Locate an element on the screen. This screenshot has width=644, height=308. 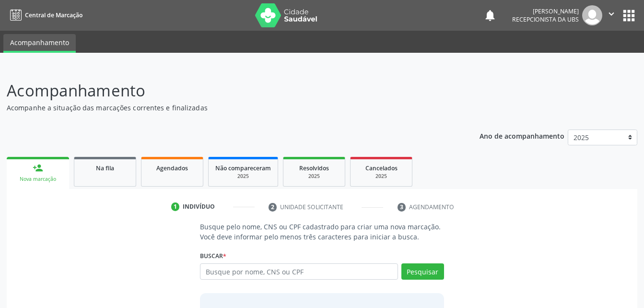
p: Acompanhamento is located at coordinates (227, 90).